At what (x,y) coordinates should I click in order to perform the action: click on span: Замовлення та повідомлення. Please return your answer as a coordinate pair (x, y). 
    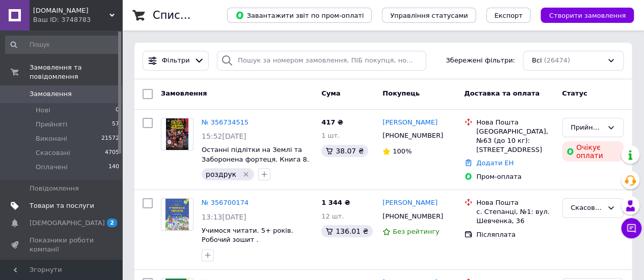
    Looking at the image, I should click on (76, 72).